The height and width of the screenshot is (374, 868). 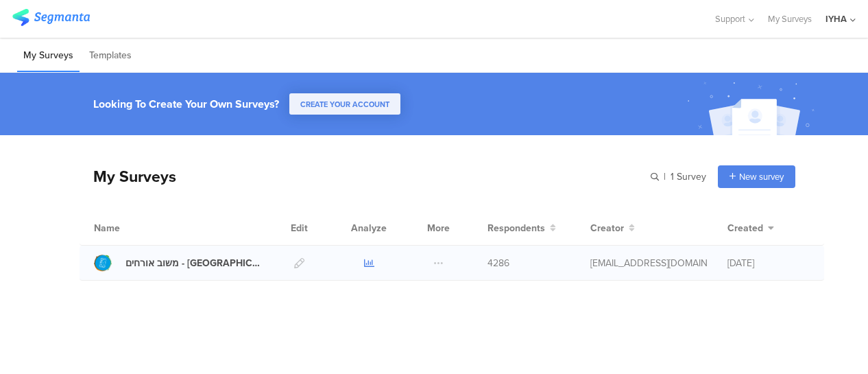 What do you see at coordinates (649, 263) in the screenshot?
I see `div: ofir@iyha.org.il` at bounding box center [649, 263].